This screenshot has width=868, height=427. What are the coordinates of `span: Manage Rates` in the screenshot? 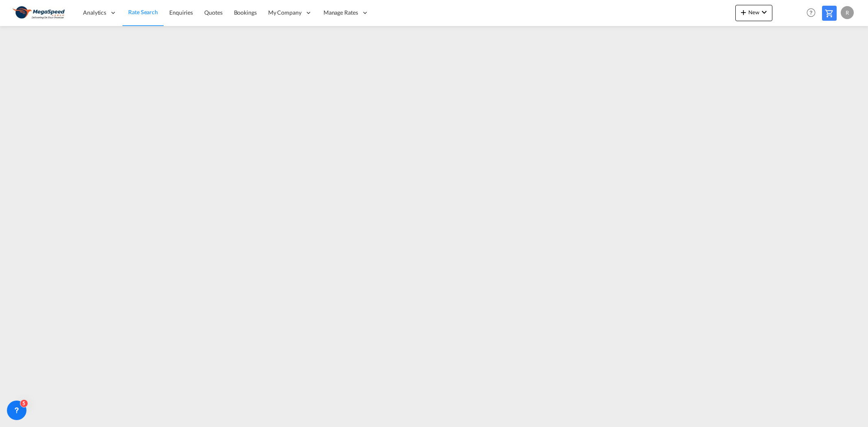 It's located at (341, 12).